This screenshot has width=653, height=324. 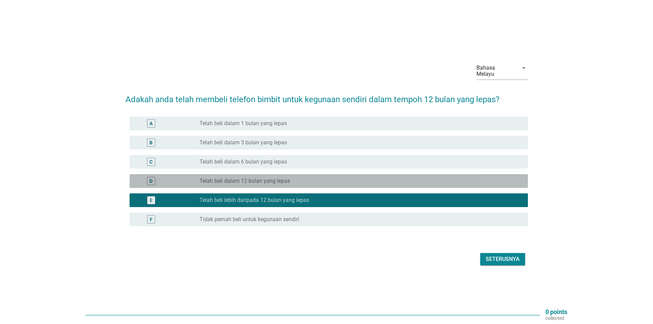 What do you see at coordinates (151, 123) in the screenshot?
I see `div: A` at bounding box center [151, 123].